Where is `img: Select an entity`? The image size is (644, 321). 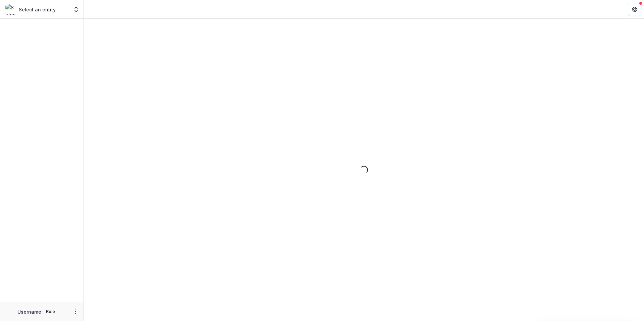
img: Select an entity is located at coordinates (11, 9).